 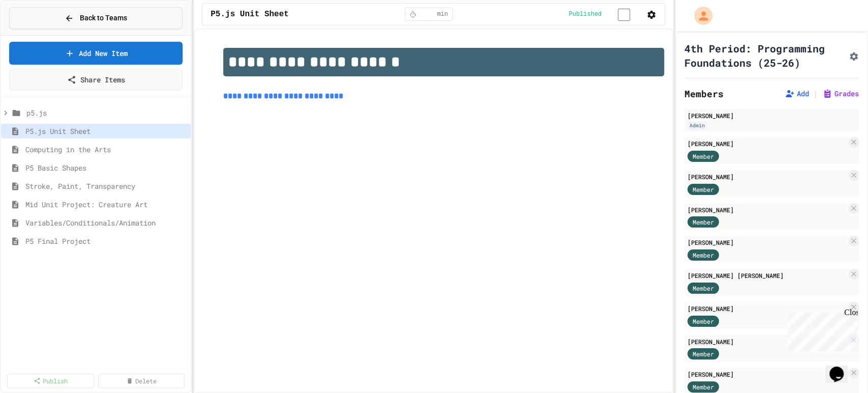 I want to click on span: Stroke, Paint, Transparency, so click(x=106, y=186).